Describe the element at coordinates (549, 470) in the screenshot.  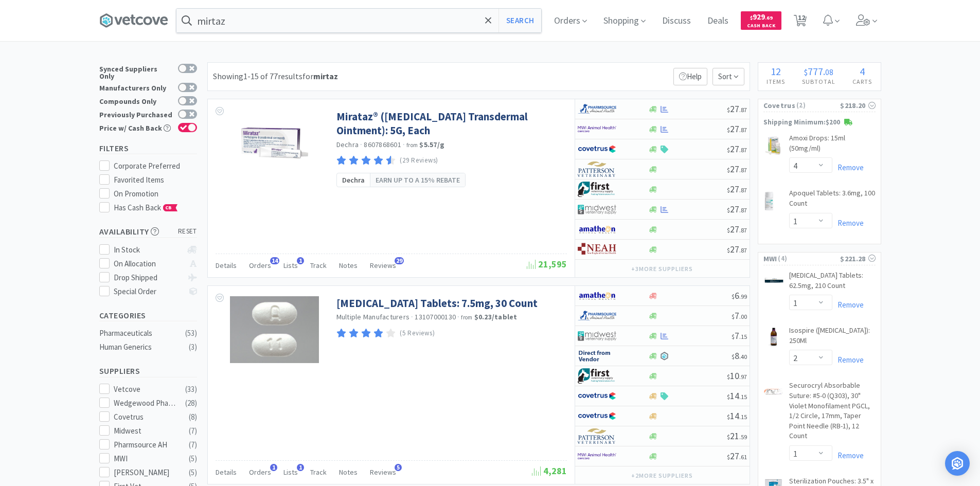
I see `span: 4,281` at that location.